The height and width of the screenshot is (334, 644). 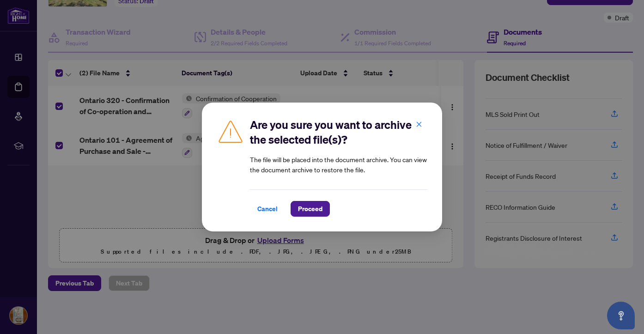 I want to click on span: close, so click(x=419, y=124).